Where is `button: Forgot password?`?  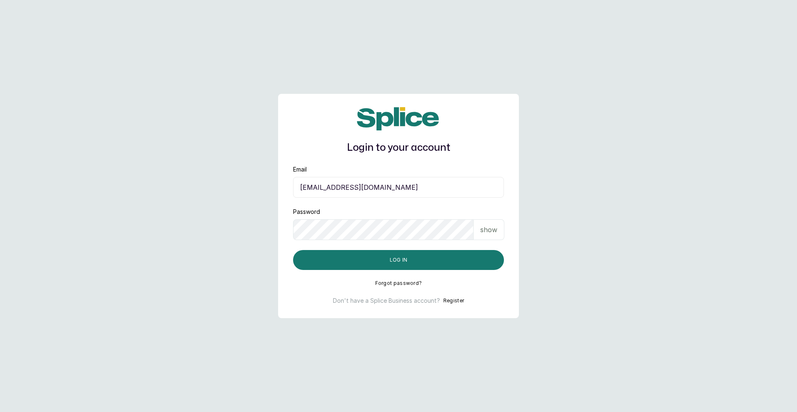 button: Forgot password? is located at coordinates (399, 283).